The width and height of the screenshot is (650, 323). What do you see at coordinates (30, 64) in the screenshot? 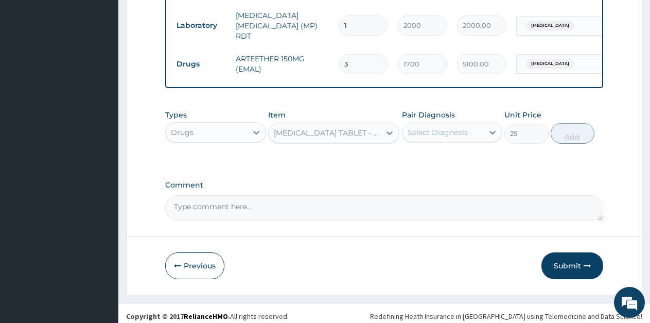
I see `img: d_794563401_company_1708531726252_794563401` at bounding box center [30, 64].